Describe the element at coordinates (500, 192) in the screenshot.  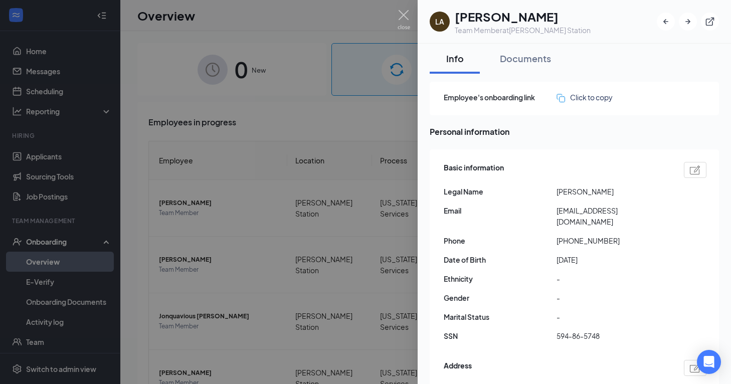
I see `span: Legal Name` at that location.